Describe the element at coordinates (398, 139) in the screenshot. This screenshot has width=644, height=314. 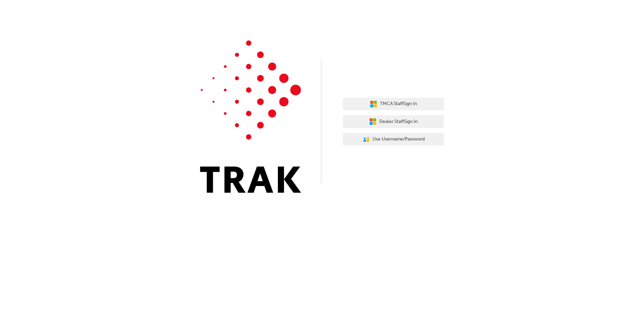
I see `span: Use Username/Password` at that location.